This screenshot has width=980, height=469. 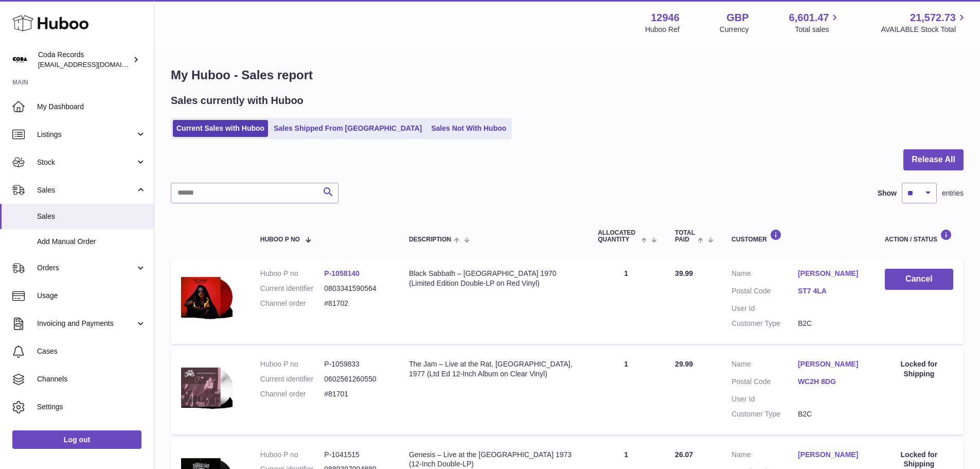 What do you see at coordinates (91, 106) in the screenshot?
I see `span: My Dashboard` at bounding box center [91, 106].